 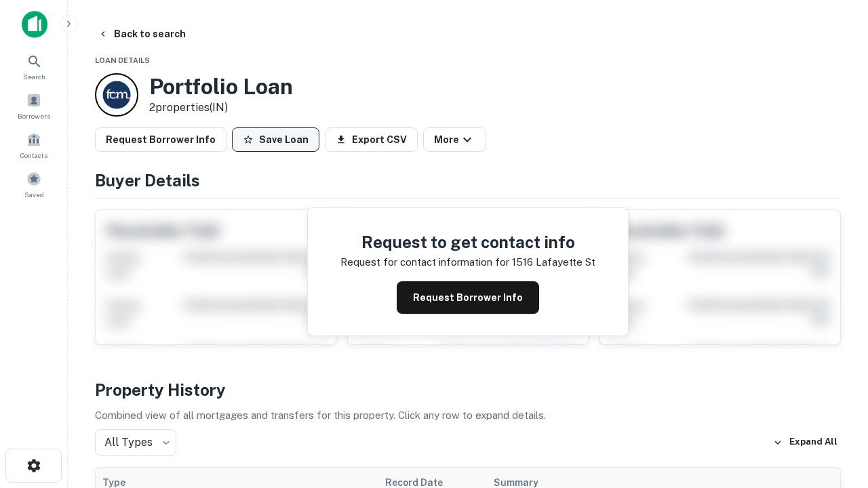 I want to click on h4: Property History, so click(x=468, y=390).